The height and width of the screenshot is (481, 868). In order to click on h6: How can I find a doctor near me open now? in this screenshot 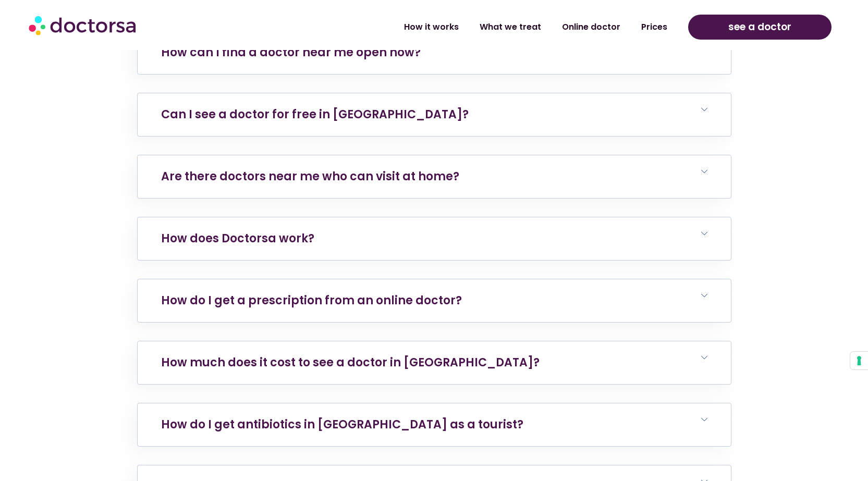, I will do `click(434, 53)`.